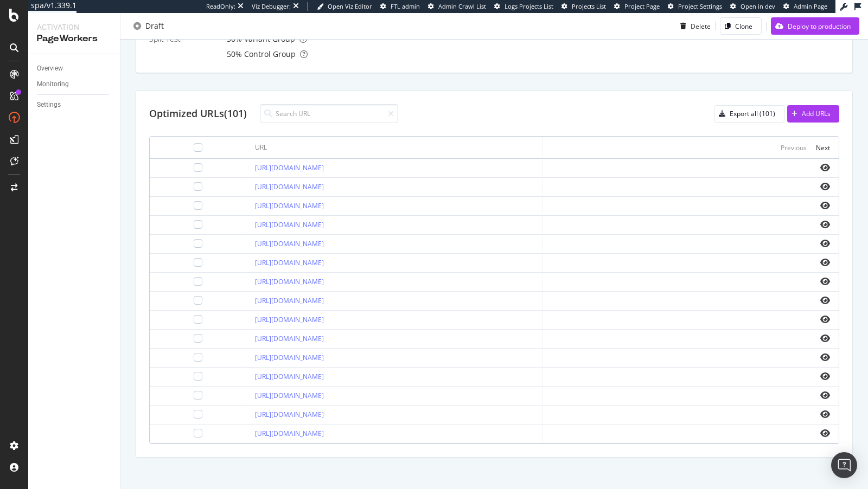 This screenshot has height=489, width=868. Describe the element at coordinates (73, 38) in the screenshot. I see `div: PageWorkers` at that location.